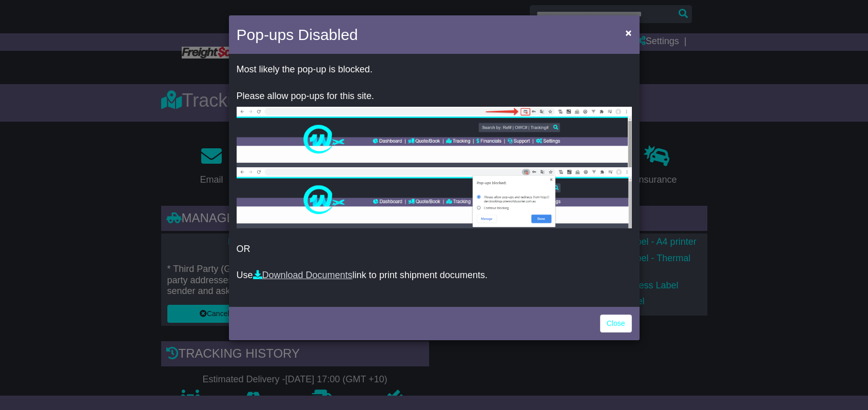 The image size is (868, 410). What do you see at coordinates (435, 137) in the screenshot?
I see `img: allow-popup-1.png` at bounding box center [435, 137].